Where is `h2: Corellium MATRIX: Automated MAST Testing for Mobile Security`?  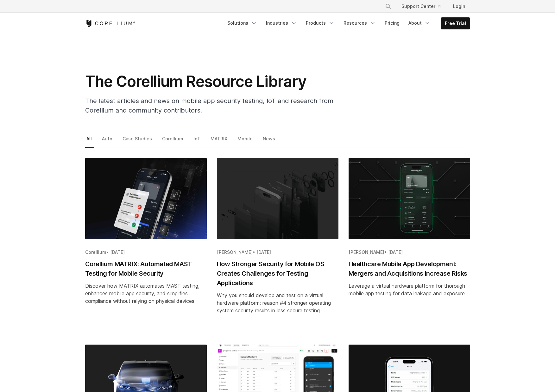
h2: Corellium MATRIX: Automated MAST Testing for Mobile Security is located at coordinates (146, 269).